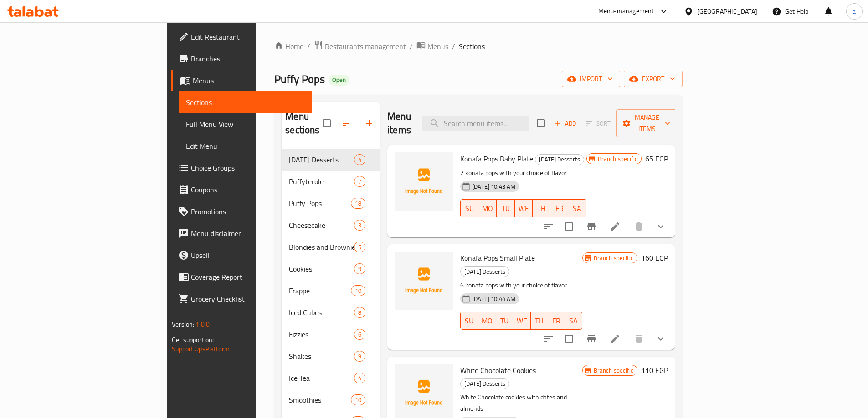 This screenshot has height=418, width=868. Describe the element at coordinates (321, 269) in the screenshot. I see `div: Cookies` at that location.